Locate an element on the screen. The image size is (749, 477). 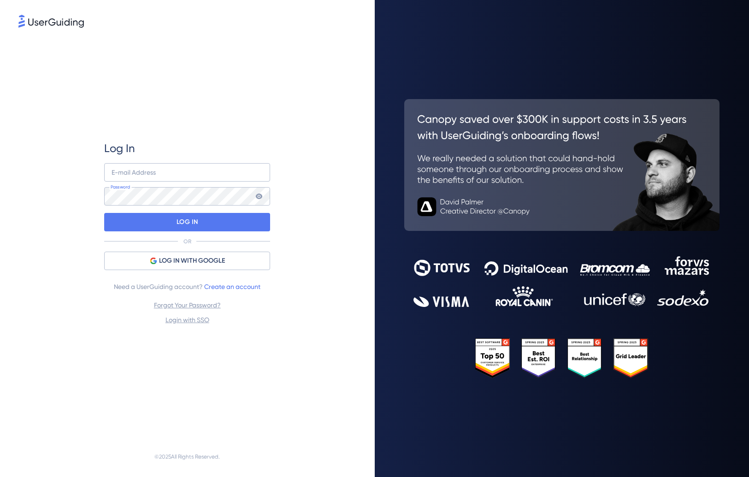
input: example@company.com is located at coordinates (187, 172).